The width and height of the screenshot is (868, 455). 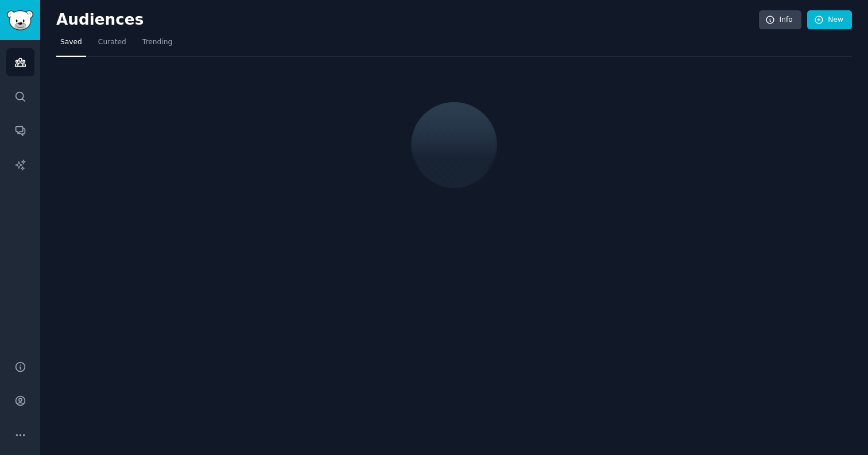 What do you see at coordinates (20, 20) in the screenshot?
I see `img: GummySearch logo` at bounding box center [20, 20].